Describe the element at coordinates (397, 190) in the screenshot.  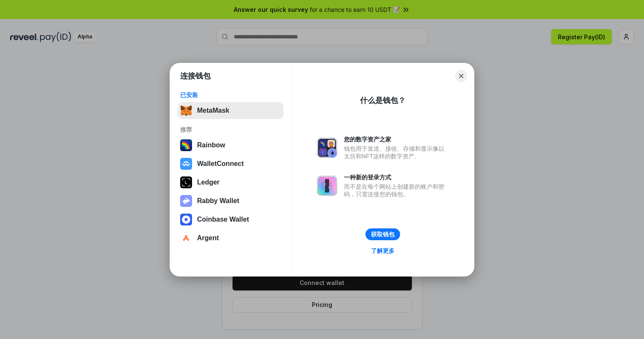
I see `div: 而不是在每个网站上创建新的账户和密码，只需连接您的钱包。` at that location.